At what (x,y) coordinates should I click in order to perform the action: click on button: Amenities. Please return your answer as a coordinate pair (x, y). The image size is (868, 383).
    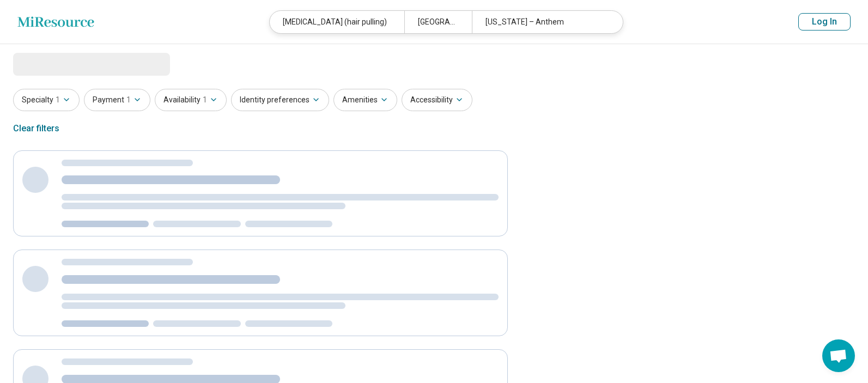
    Looking at the image, I should click on (365, 100).